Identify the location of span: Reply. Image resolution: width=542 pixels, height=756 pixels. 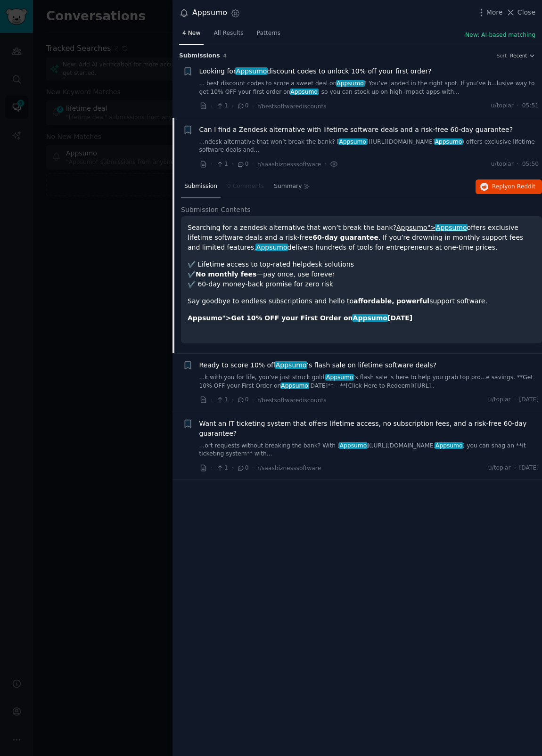
(514, 187).